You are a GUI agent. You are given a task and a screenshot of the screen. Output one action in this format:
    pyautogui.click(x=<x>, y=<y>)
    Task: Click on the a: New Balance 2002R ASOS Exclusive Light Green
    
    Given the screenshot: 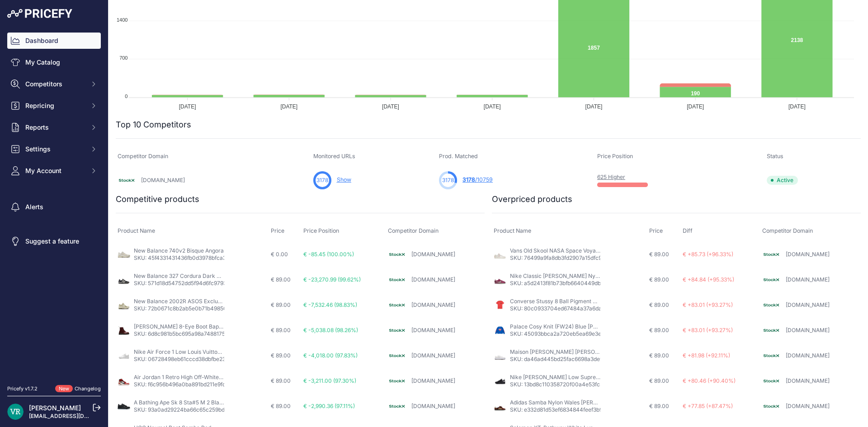 What is the action you would take?
    pyautogui.click(x=197, y=301)
    